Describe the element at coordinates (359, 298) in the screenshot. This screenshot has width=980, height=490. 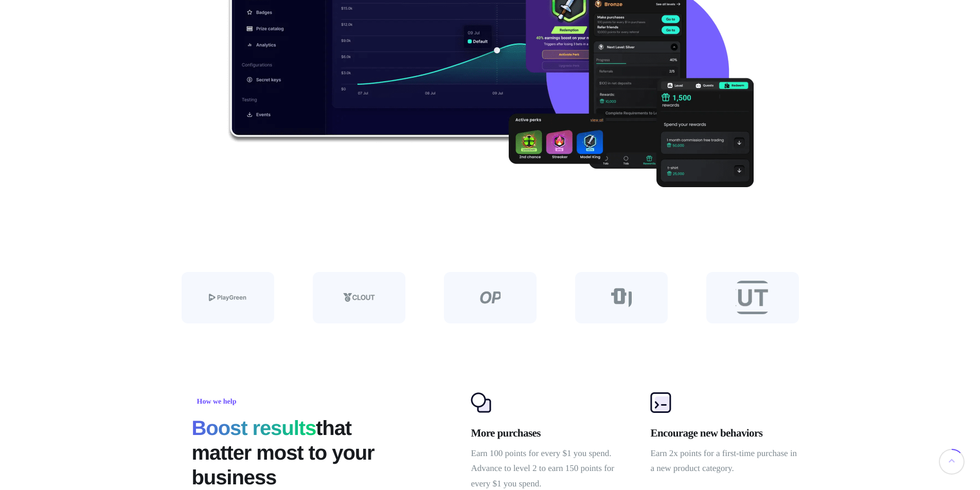
I see `img: Clients - clout company logo` at that location.